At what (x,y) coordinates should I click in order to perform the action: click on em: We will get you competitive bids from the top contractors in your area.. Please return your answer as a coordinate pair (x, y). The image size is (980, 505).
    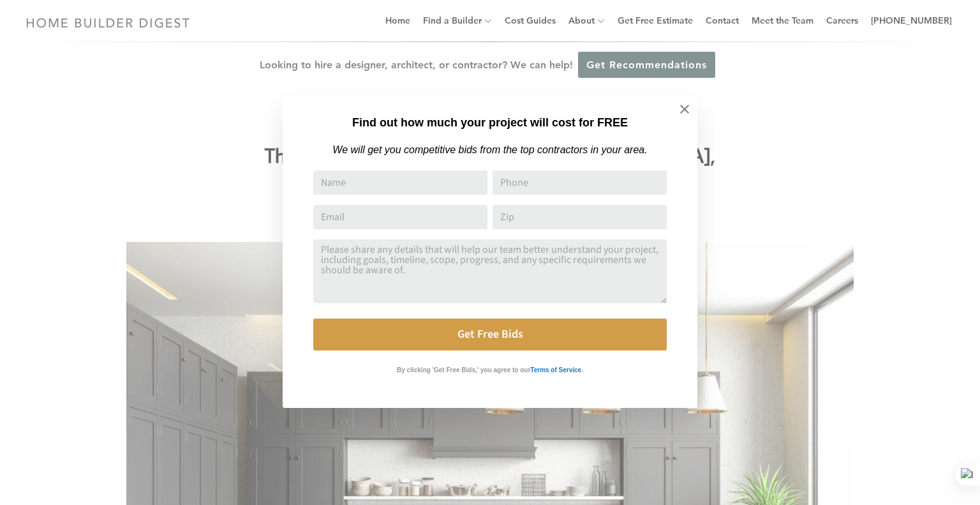
    Looking at the image, I should click on (489, 149).